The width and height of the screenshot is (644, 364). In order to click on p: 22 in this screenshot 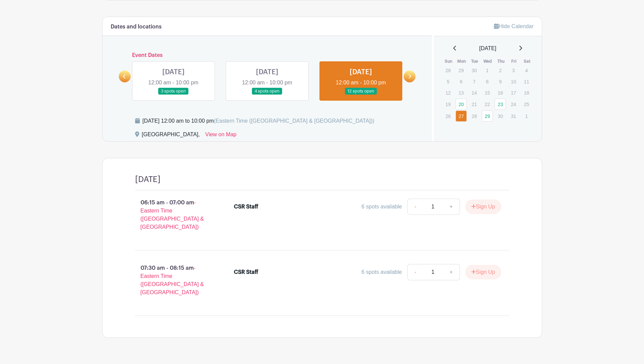, I will do `click(487, 104)`.